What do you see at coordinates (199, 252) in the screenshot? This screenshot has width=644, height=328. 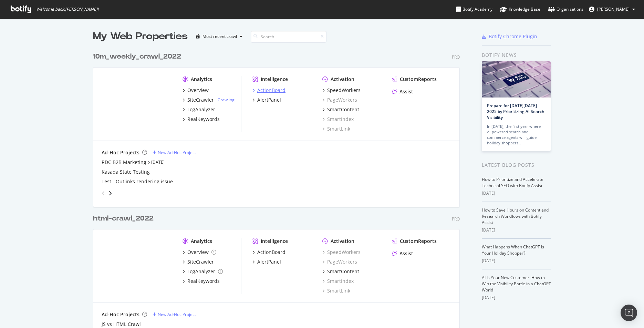 I see `a: Overview` at bounding box center [199, 252].